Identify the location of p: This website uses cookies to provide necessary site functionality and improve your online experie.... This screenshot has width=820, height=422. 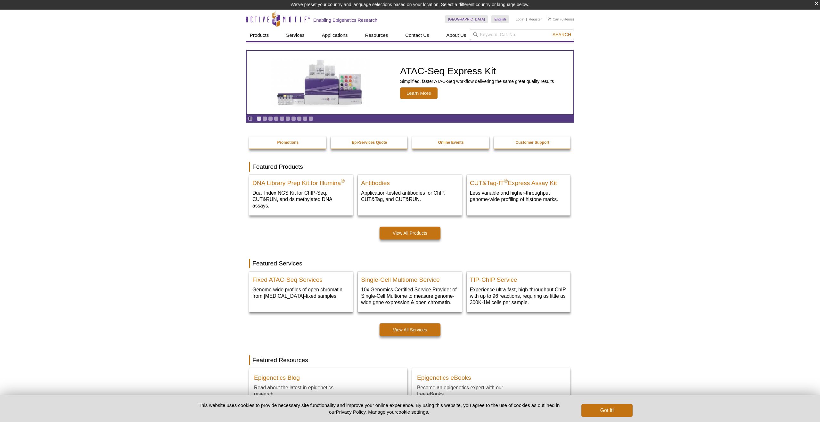
(379, 409).